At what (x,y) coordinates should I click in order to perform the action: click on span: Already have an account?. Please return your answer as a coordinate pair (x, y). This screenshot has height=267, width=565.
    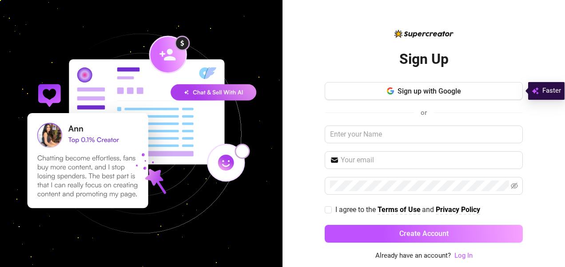
    Looking at the image, I should click on (413, 256).